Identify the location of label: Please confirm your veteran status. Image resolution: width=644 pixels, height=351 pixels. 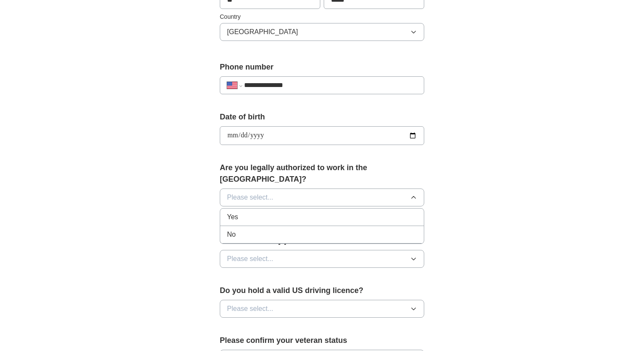
(322, 340).